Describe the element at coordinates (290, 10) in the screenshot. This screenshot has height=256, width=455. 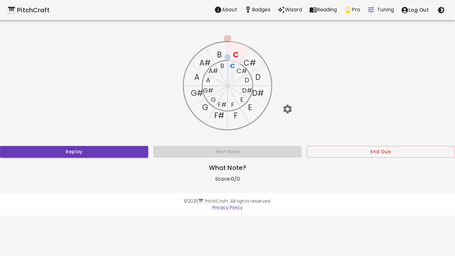
I see `a: Wizard` at that location.